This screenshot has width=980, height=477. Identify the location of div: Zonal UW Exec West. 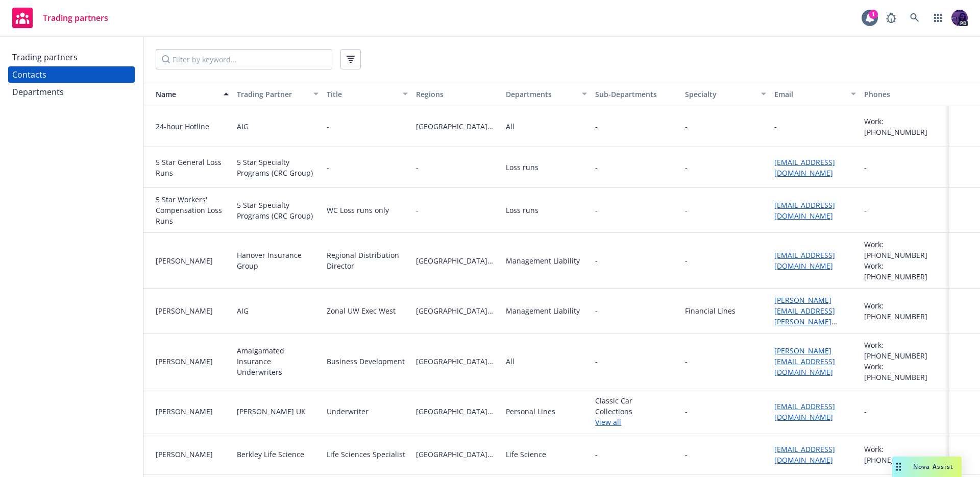
(361, 311).